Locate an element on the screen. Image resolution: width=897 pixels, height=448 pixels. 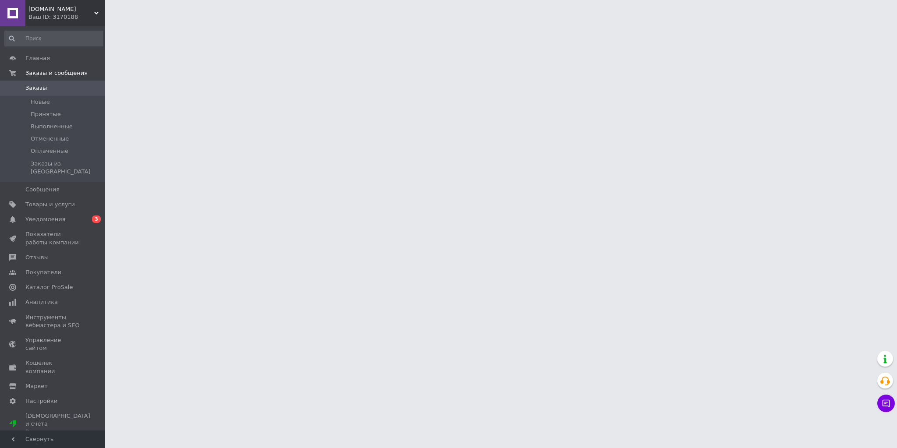
span: Отмененные is located at coordinates (50, 139).